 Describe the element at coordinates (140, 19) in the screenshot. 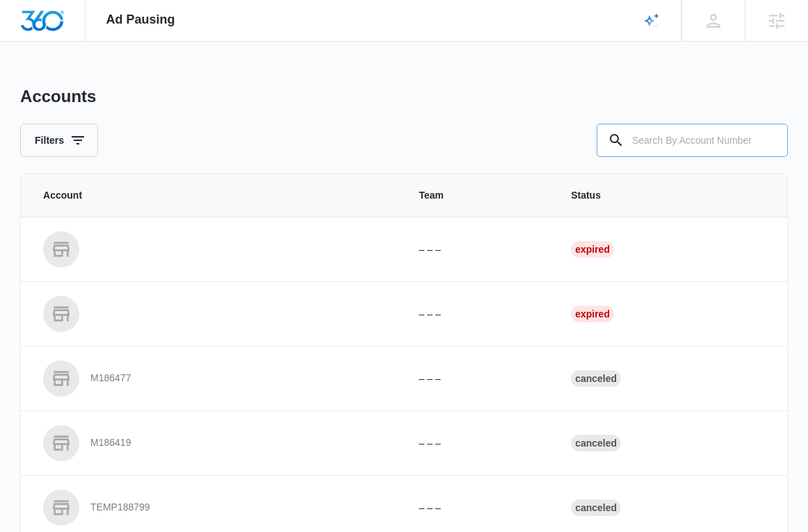

I see `span: Ad Pausing` at that location.